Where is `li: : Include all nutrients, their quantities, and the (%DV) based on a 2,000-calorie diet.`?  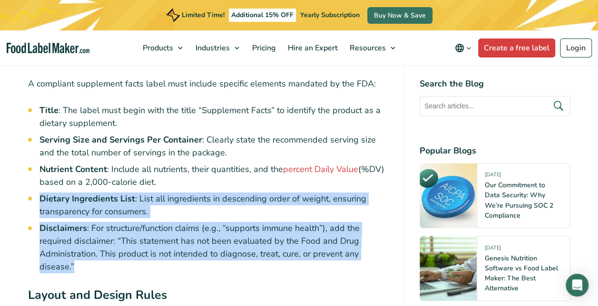
li: : Include all nutrients, their quantities, and the (%DV) based on a 2,000-calorie diet. is located at coordinates (214, 176).